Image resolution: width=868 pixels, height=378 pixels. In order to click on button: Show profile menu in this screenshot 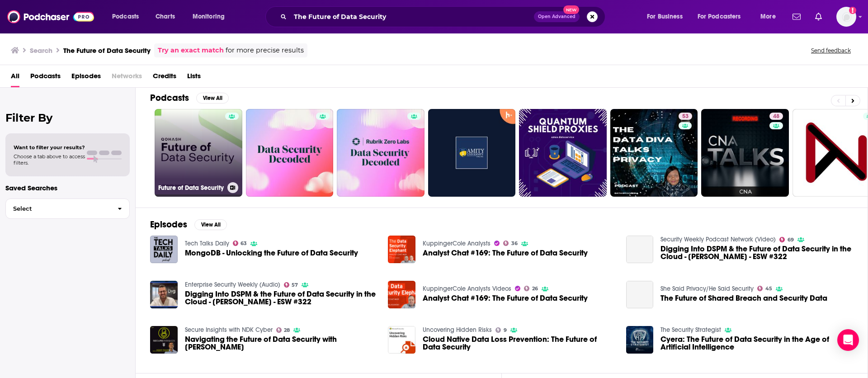, I will do `click(846, 17)`.